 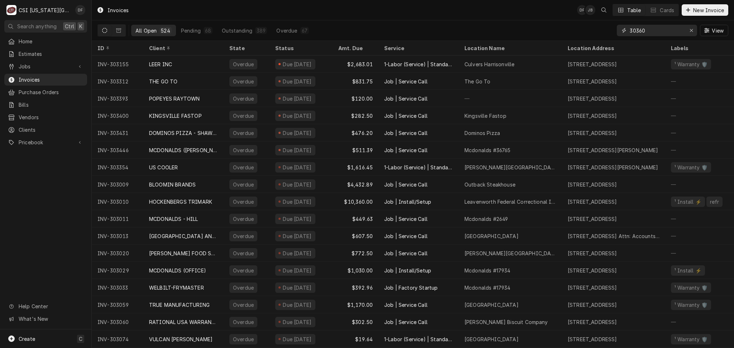 I want to click on span: Invoices, so click(x=51, y=80).